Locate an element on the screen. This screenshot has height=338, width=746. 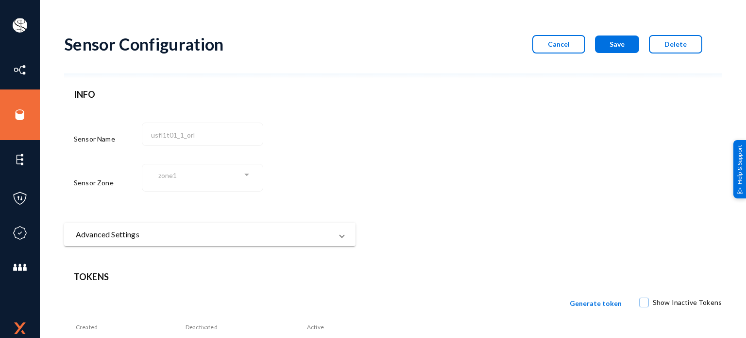
img: icon-elements.svg is located at coordinates (20, 159).